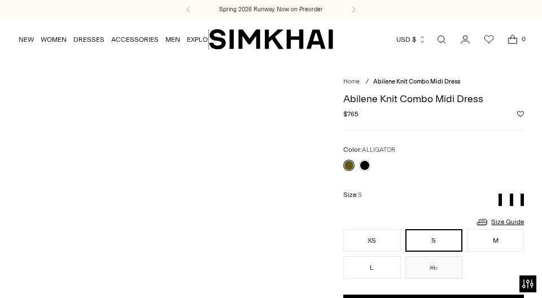 The height and width of the screenshot is (298, 542). Describe the element at coordinates (411, 40) in the screenshot. I see `button: USD $` at that location.